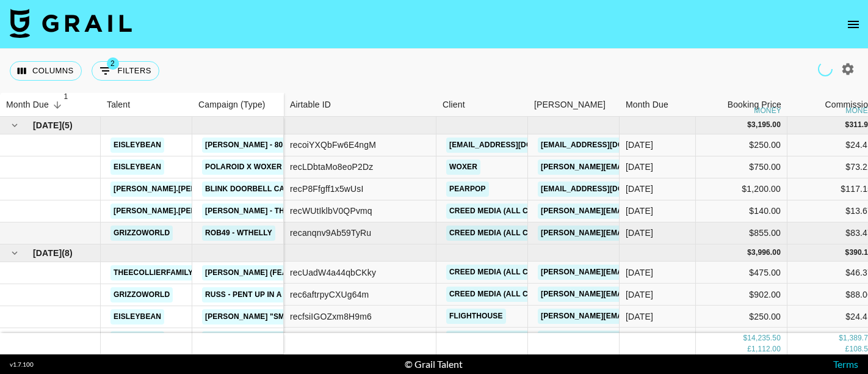 The height and width of the screenshot is (374, 868). Describe the element at coordinates (67, 253) in the screenshot. I see `span: ( 8 )` at that location.